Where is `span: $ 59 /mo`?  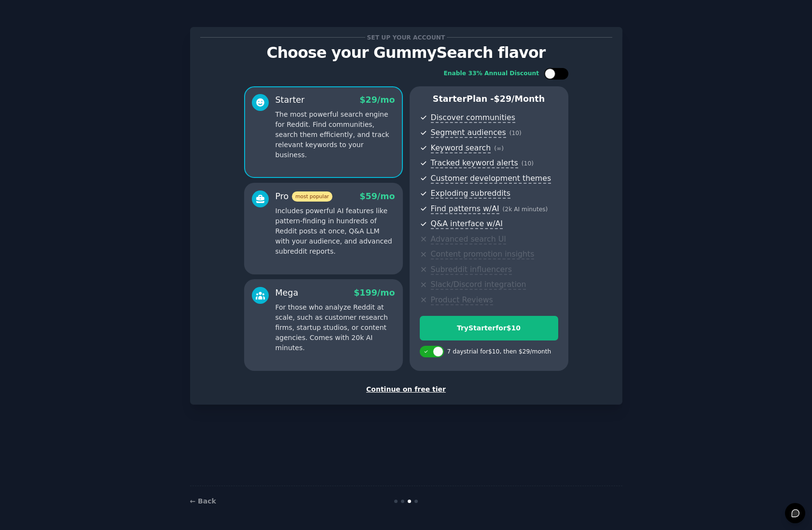 span: $ 59 /mo is located at coordinates (377, 196).